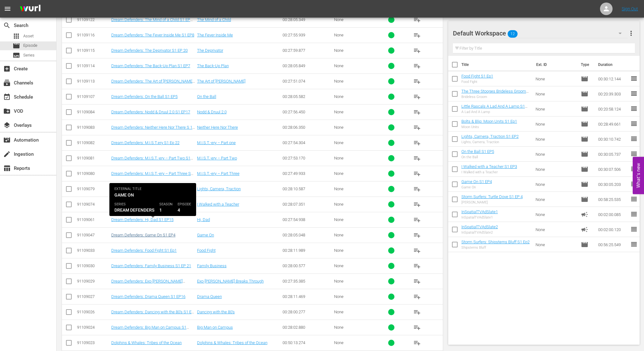 Image resolution: width=644 pixels, height=351 pixels. I want to click on div: 91109115, so click(93, 50).